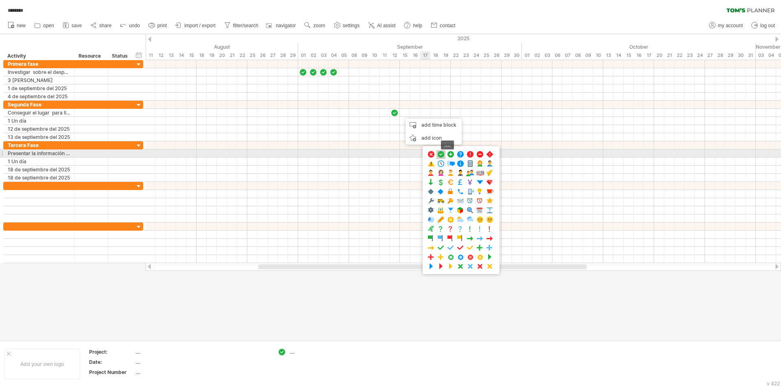 This screenshot has height=387, width=781. What do you see at coordinates (42, 364) in the screenshot?
I see `div: Add your own logo` at bounding box center [42, 364].